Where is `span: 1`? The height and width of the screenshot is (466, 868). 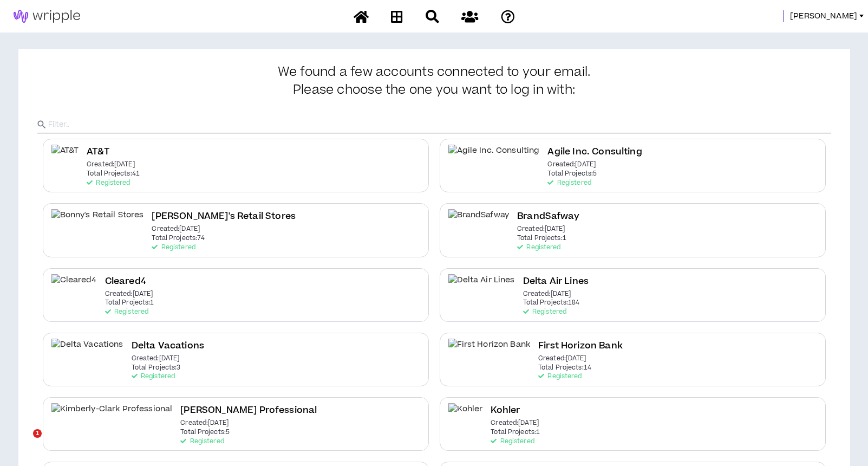 span: 1 is located at coordinates (38, 433).